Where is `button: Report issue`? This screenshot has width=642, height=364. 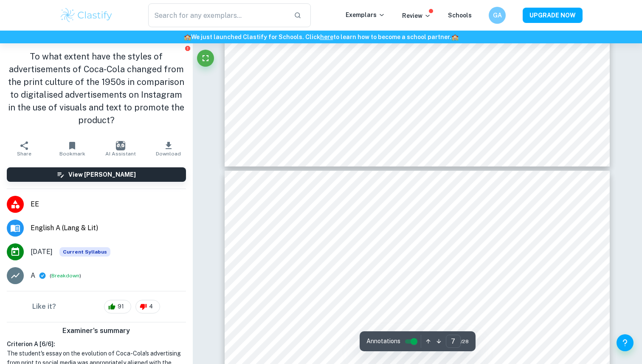 button: Report issue is located at coordinates (188, 48).